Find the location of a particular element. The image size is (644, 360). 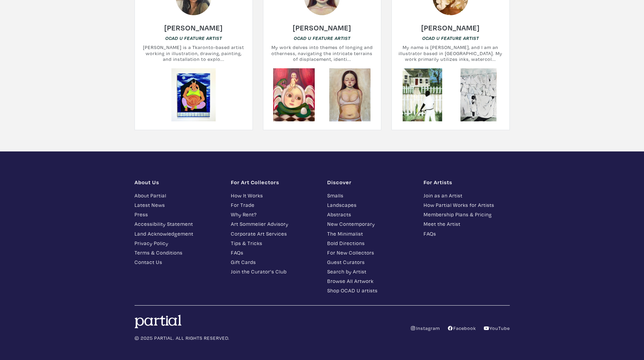

a: Terms & Conditions is located at coordinates (177, 252).